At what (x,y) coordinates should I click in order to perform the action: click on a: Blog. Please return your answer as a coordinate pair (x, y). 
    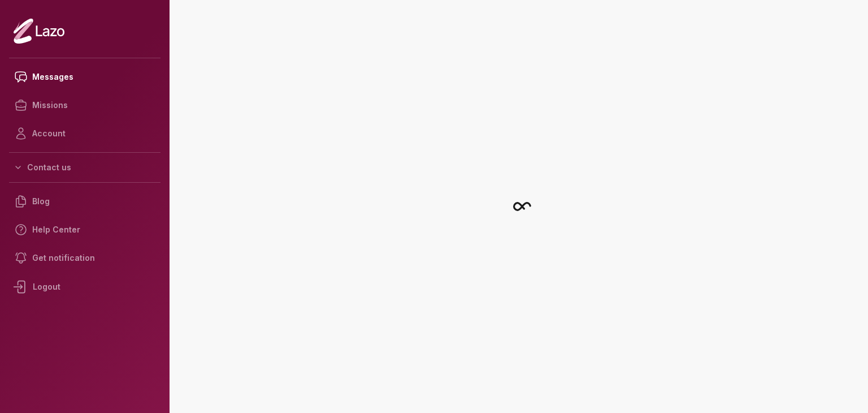
    Looking at the image, I should click on (85, 202).